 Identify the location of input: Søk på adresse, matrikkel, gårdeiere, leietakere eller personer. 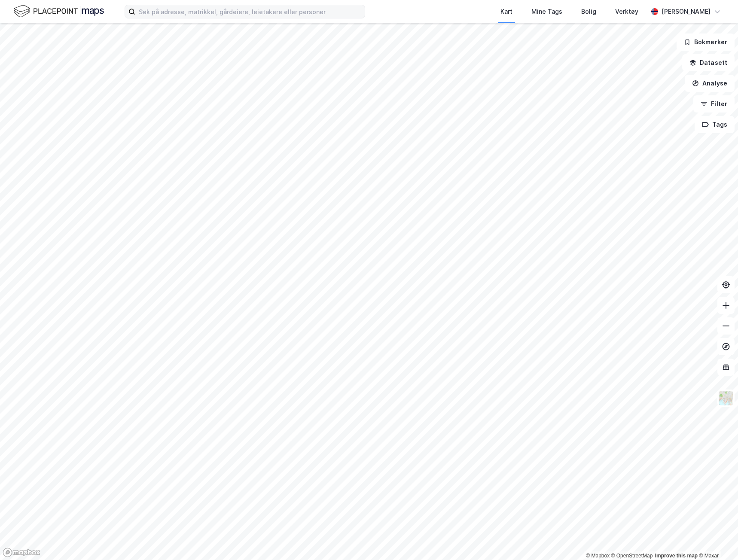
(250, 12).